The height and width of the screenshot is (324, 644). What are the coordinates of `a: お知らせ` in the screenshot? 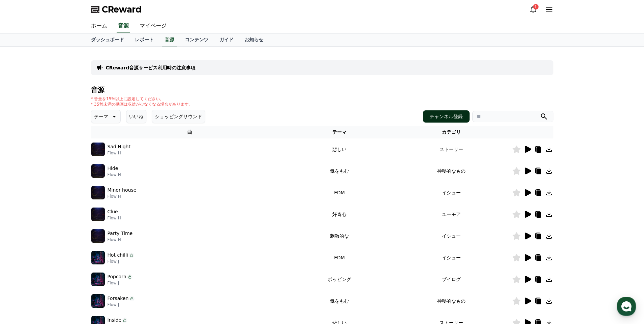 It's located at (254, 40).